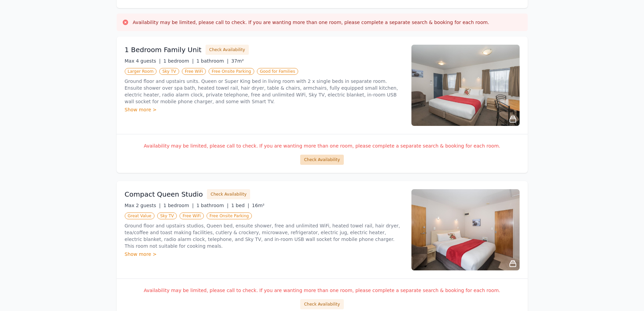  Describe the element at coordinates (264, 236) in the screenshot. I see `p: Ground floor and upstairs studios, Queen bed, ensuite shower, free and unlimited WiFi, heated tow...` at that location.